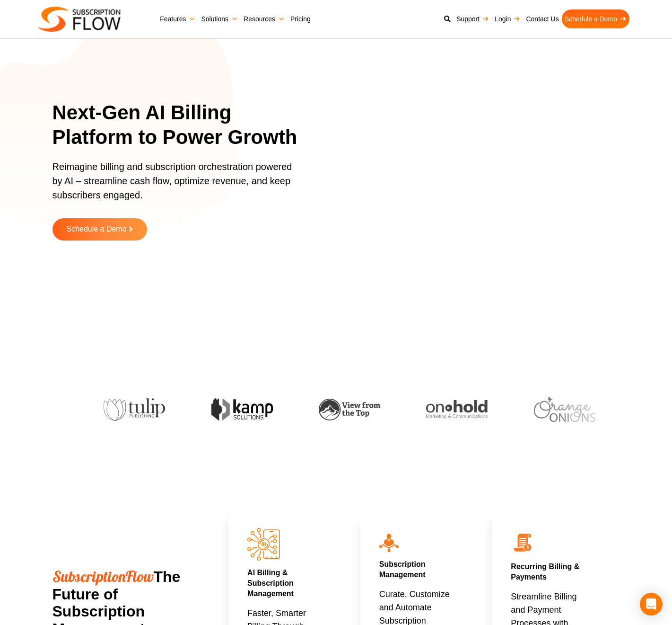 The image size is (672, 625). What do you see at coordinates (177, 19) in the screenshot?
I see `a: Features` at bounding box center [177, 19].